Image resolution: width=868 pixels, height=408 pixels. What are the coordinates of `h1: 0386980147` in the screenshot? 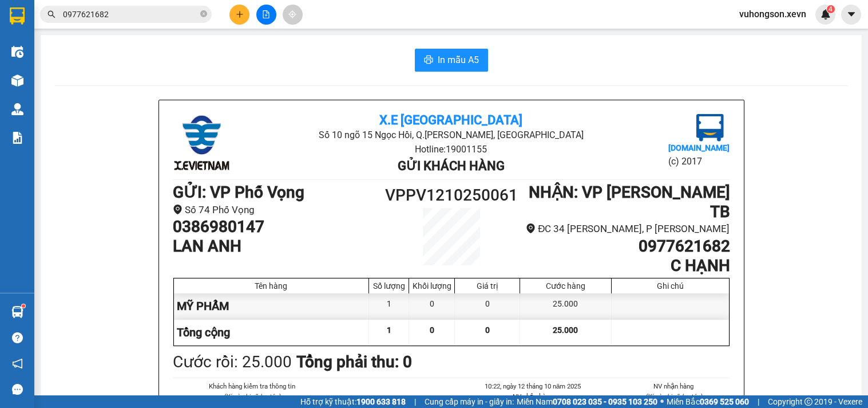 It's located at (277, 227).